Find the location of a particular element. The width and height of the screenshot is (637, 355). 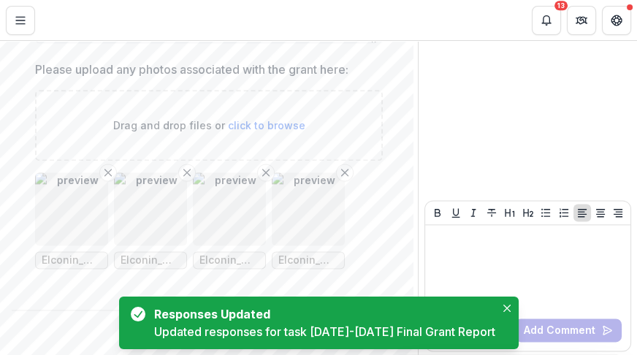

div: Remove FilepreviewElconin_WRN_Final_106 Detroit 2025.jpg is located at coordinates (229, 221).